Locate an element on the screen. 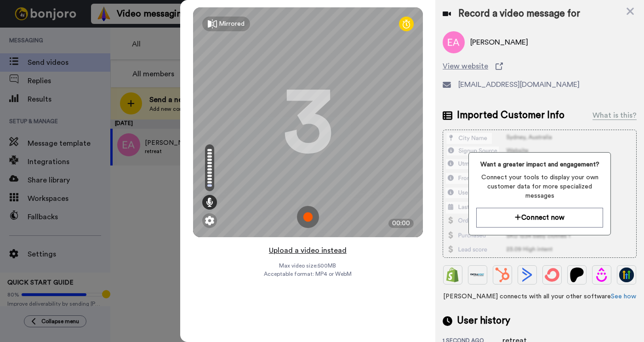  div: 3 is located at coordinates (308, 122).